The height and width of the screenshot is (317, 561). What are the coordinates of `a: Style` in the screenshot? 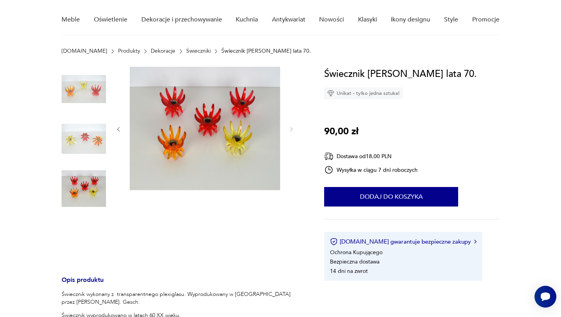 It's located at (451, 19).